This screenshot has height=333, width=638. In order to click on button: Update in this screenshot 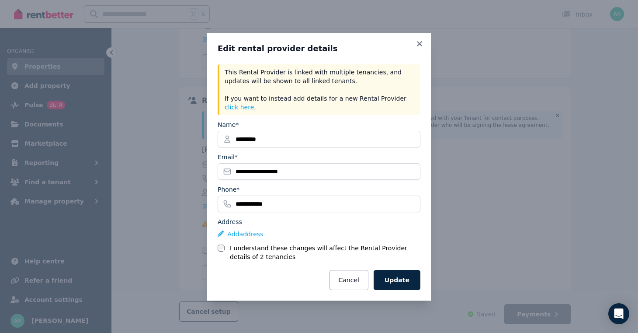, I will do `click(397, 280)`.